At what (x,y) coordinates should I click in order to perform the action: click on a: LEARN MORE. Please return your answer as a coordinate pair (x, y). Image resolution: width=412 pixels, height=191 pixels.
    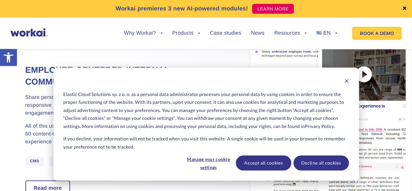
    Looking at the image, I should click on (273, 9).